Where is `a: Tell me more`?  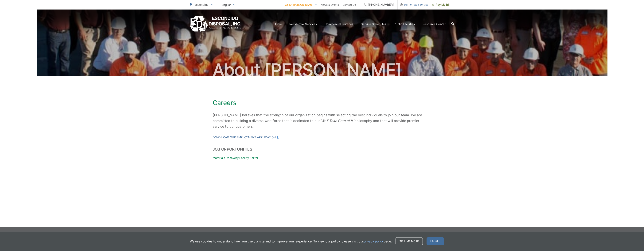 a: Tell me more is located at coordinates (409, 241).